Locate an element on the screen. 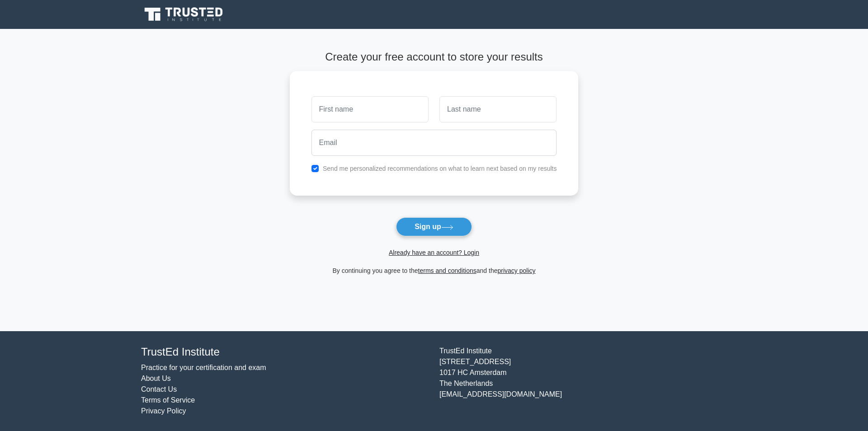 Image resolution: width=868 pixels, height=431 pixels. a: Privacy Policy is located at coordinates (164, 411).